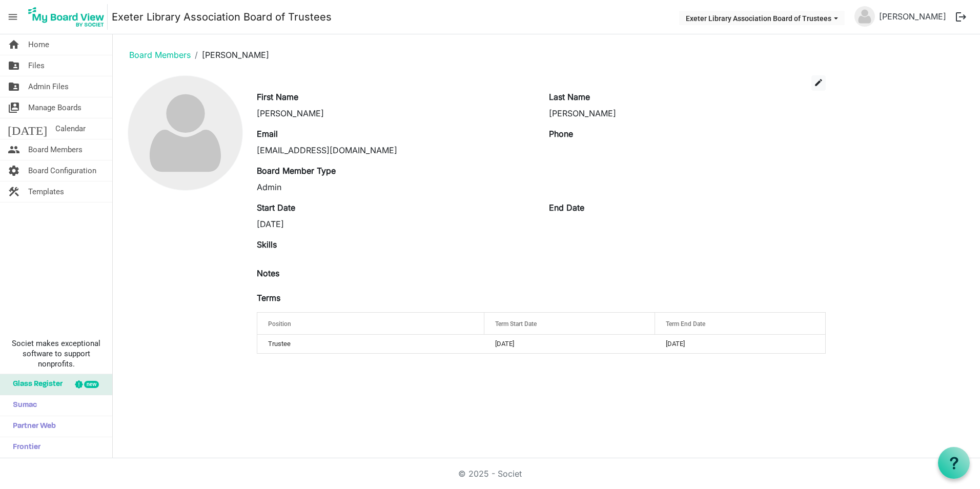 The width and height of the screenshot is (980, 489). Describe the element at coordinates (92, 384) in the screenshot. I see `div: new` at that location.